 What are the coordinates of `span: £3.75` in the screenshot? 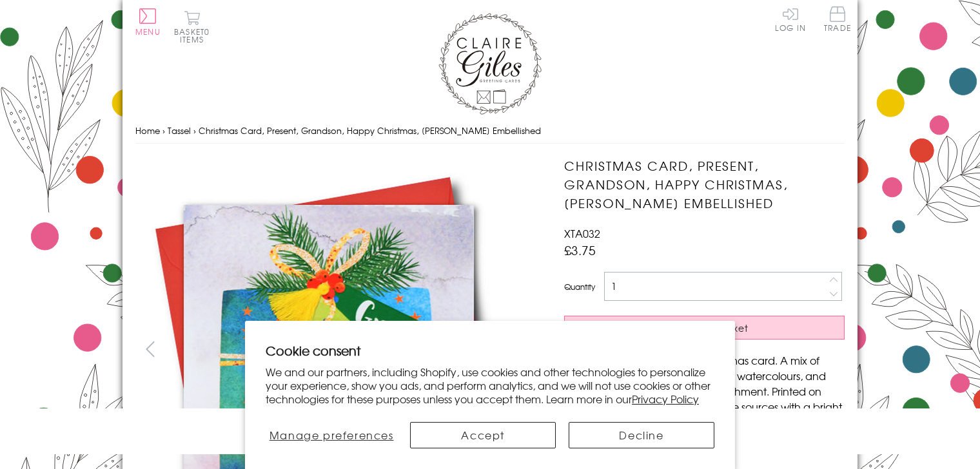 It's located at (580, 250).